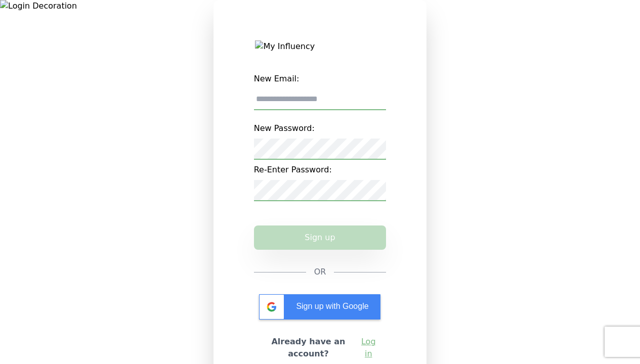  I want to click on span: OR, so click(320, 272).